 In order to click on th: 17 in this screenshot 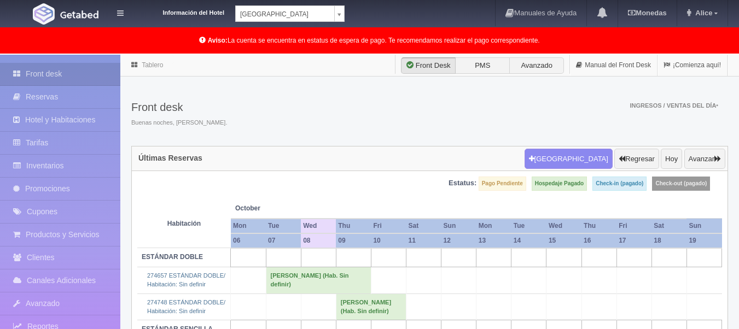, I will do `click(634, 241)`.